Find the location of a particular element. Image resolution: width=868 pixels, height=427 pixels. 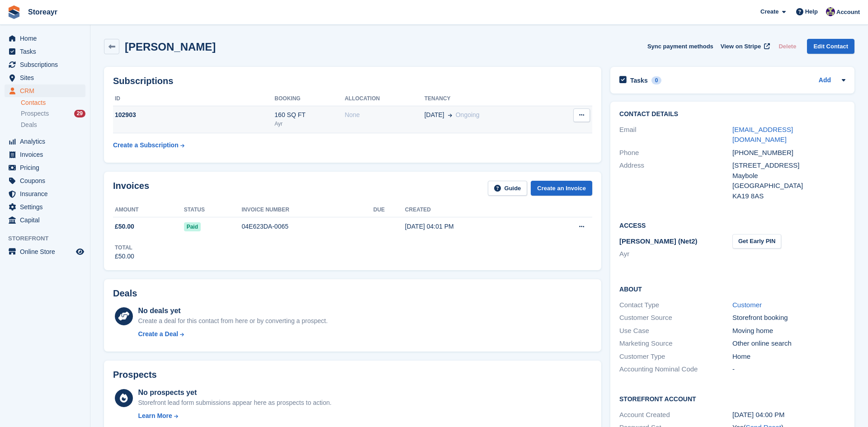

a: Guide is located at coordinates (508, 188).